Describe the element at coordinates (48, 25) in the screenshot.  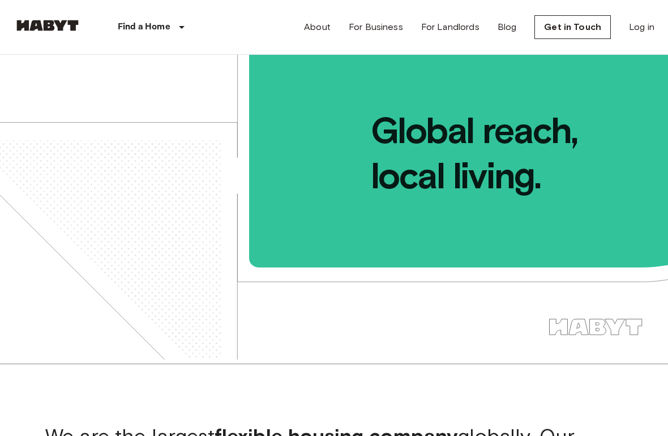
I see `img: Habyt` at that location.